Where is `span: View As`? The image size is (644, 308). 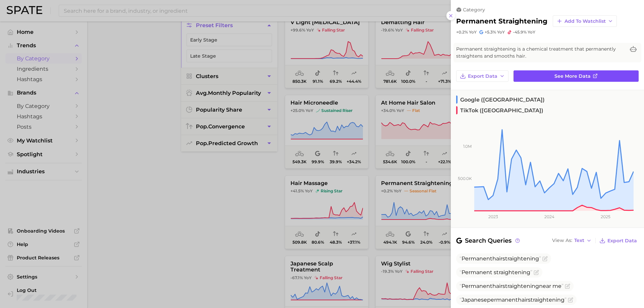
span: View As is located at coordinates (562, 240).